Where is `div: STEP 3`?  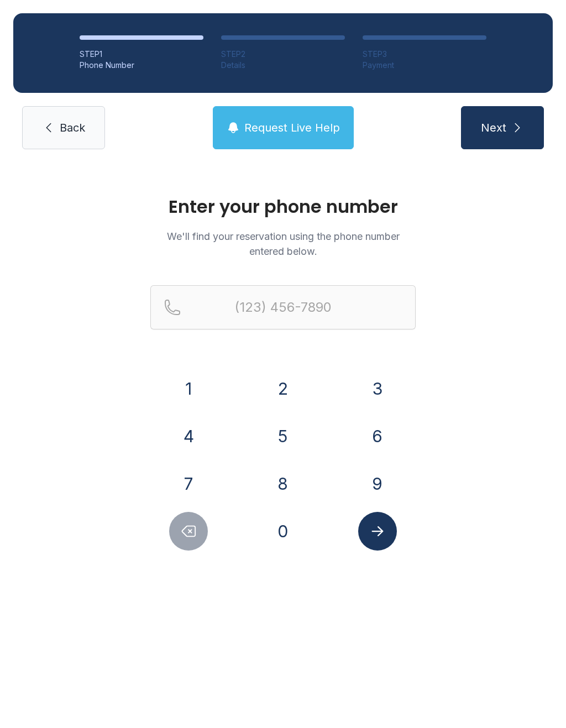 div: STEP 3 is located at coordinates (425, 54).